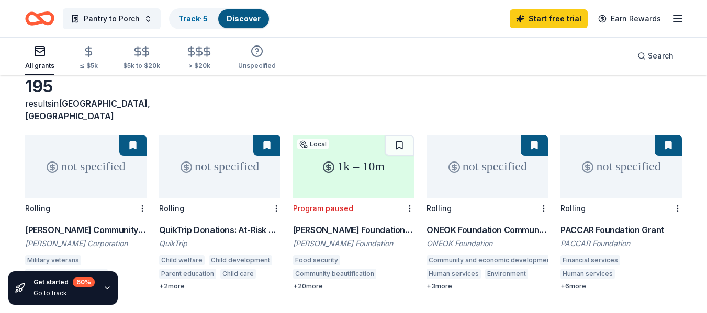 The height and width of the screenshot is (313, 707). I want to click on div: Food security, so click(317, 261).